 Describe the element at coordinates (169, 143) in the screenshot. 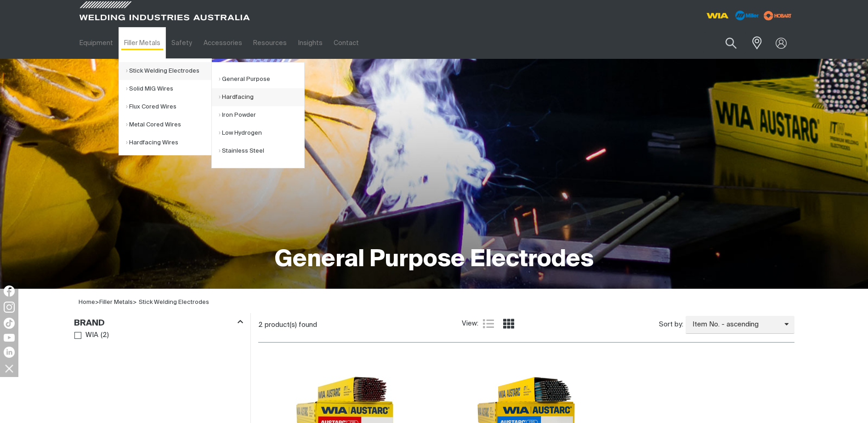

I see `a: Hardfacing Wires` at that location.